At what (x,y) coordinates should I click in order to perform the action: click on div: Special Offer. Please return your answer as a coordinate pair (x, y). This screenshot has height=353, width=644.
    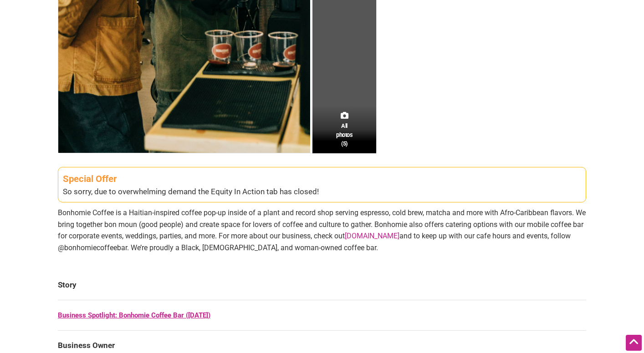
    Looking at the image, I should click on (322, 179).